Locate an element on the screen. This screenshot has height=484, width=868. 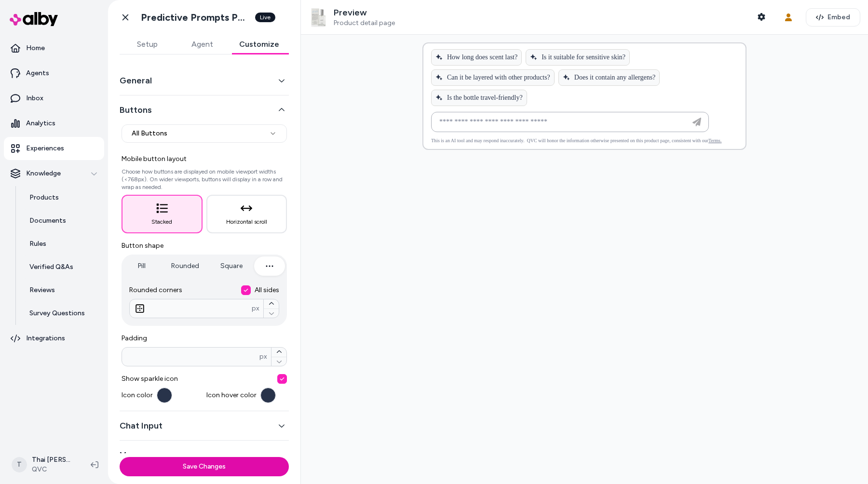
a: Home is located at coordinates (54, 48).